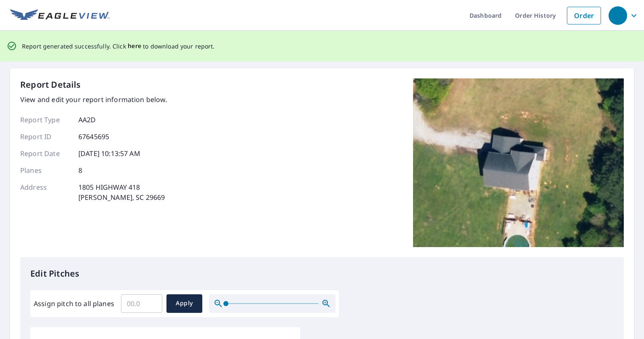 The image size is (644, 339). Describe the element at coordinates (322, 273) in the screenshot. I see `p: Edit Pitches` at that location.